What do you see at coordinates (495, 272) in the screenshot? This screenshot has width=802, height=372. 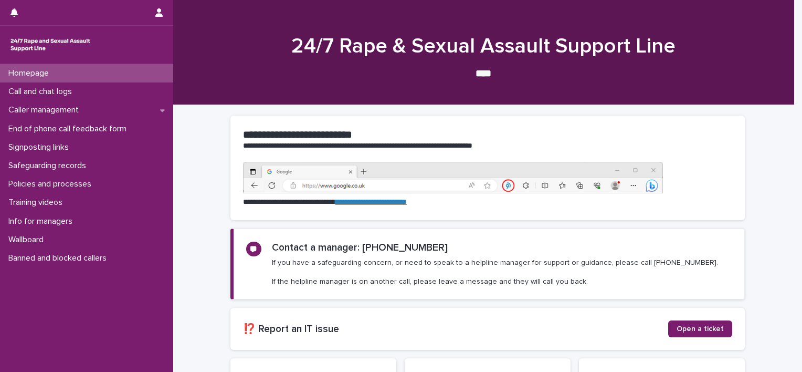 I see `p: If you have a safeguarding concern, or need to speak to a helpline manager for support or guidanc...` at bounding box center [495, 272].